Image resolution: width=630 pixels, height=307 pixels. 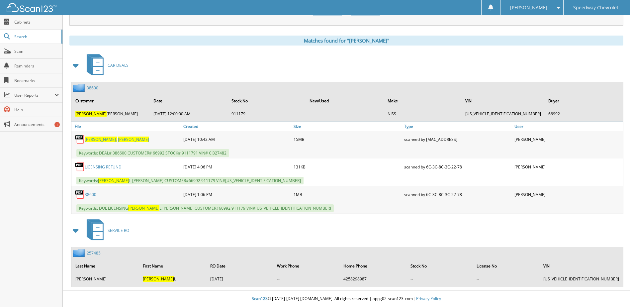 I want to click on a: SERVICE RO, so click(x=106, y=230).